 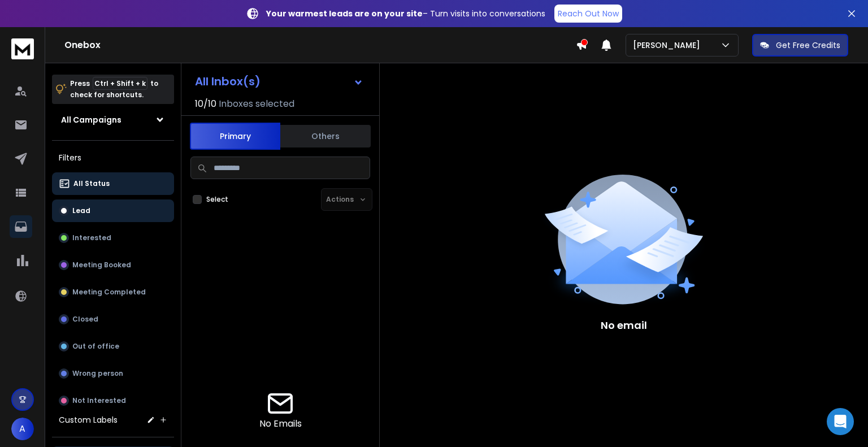 I want to click on button: Out of office, so click(x=113, y=347).